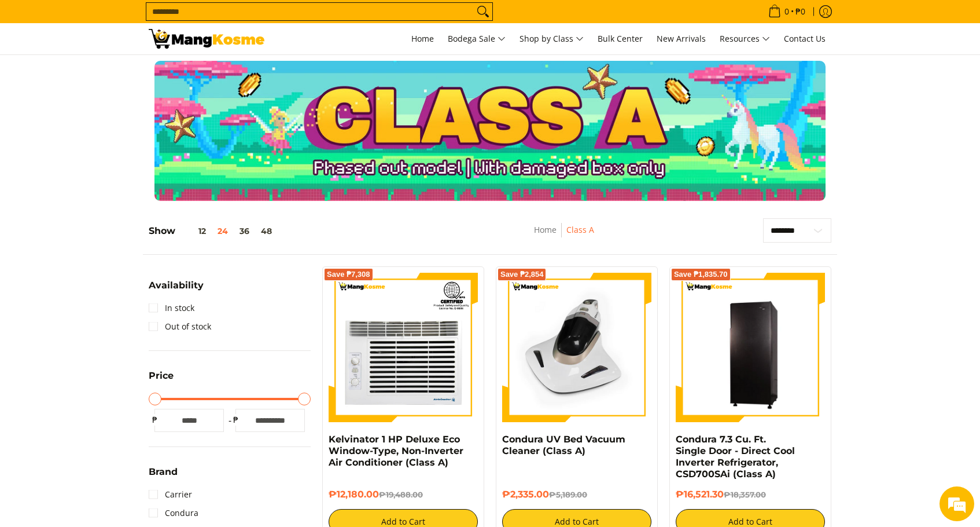 This screenshot has height=527, width=980. What do you see at coordinates (403, 495) in the screenshot?
I see `h6: ₱12,180.00` at bounding box center [403, 495].